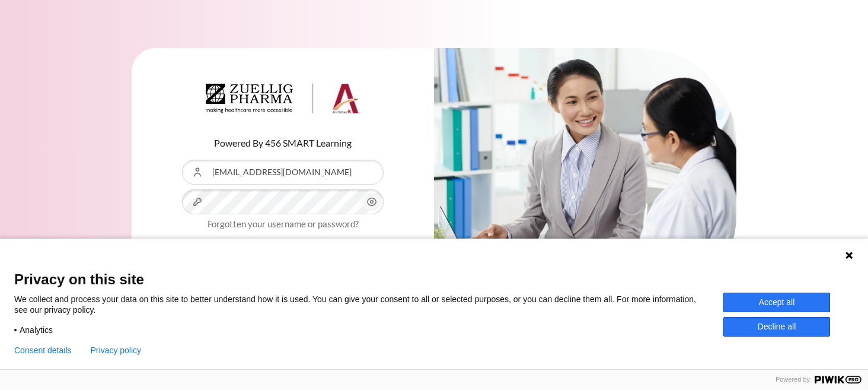 This screenshot has width=868, height=390. Describe the element at coordinates (42, 349) in the screenshot. I see `button: Consent details` at that location.